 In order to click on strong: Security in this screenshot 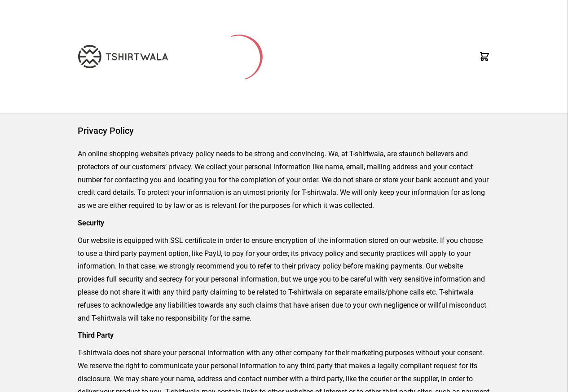, I will do `click(91, 223)`.